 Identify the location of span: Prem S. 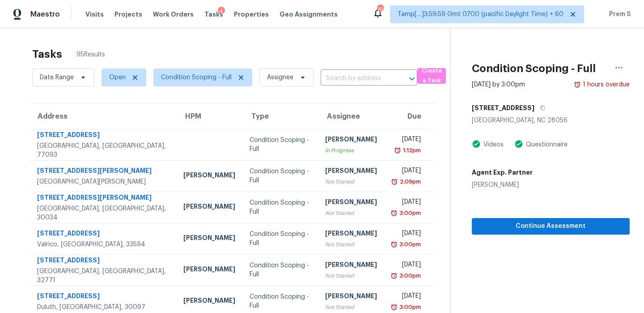
(619, 15).